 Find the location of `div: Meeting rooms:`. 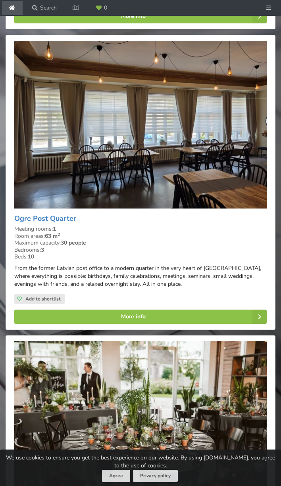

div: Meeting rooms: is located at coordinates (140, 229).